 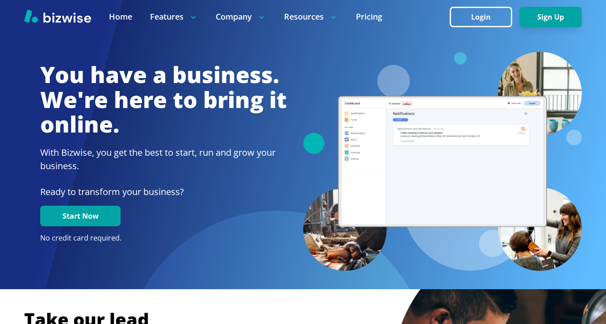 What do you see at coordinates (484, 17) in the screenshot?
I see `a: Login` at bounding box center [484, 17].